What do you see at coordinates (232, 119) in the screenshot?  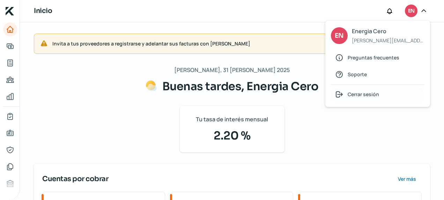 I see `span: Tu tasa de interés mensual` at bounding box center [232, 119].